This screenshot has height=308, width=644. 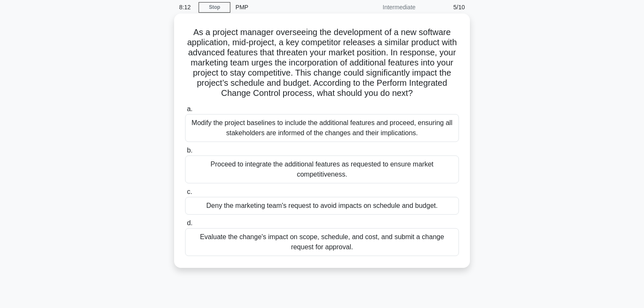 I want to click on h5: As a project manager overseeing the development of a new software application, mid-project, a key..., so click(x=322, y=63).